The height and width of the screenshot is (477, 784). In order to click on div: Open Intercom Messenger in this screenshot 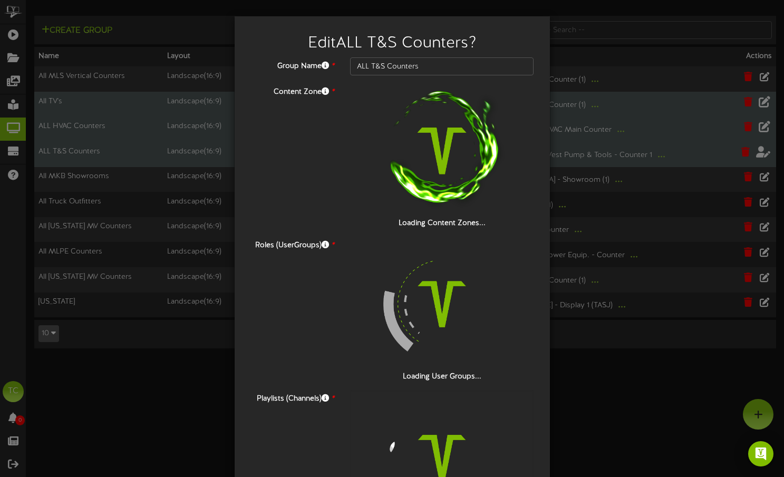, I will do `click(761, 454)`.